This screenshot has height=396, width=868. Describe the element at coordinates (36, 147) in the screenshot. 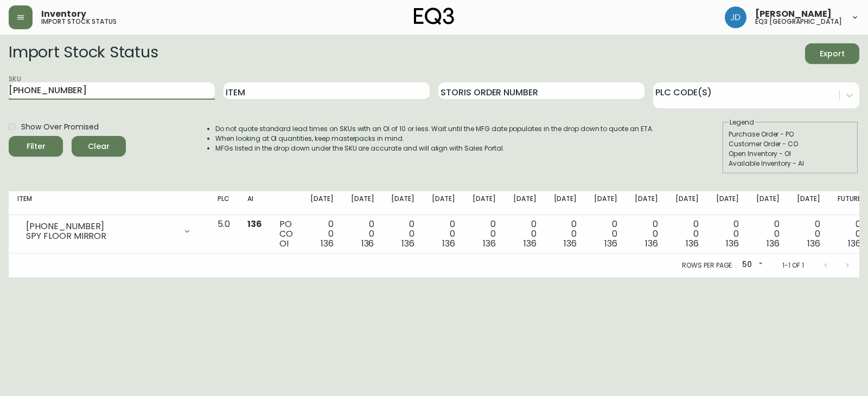

I see `button: Filter` at that location.